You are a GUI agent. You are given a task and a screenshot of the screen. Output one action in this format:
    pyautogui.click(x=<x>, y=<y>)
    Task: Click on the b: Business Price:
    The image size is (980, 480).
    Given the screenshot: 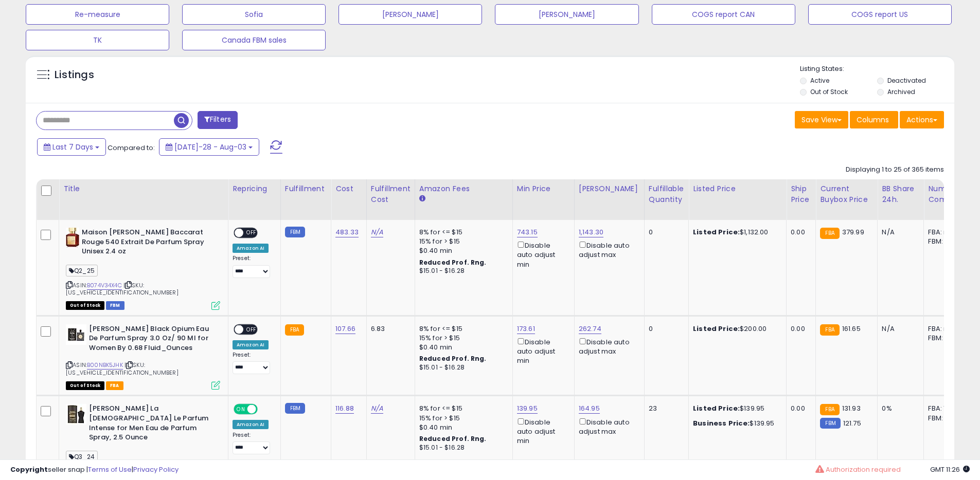 What is the action you would take?
    pyautogui.click(x=721, y=423)
    